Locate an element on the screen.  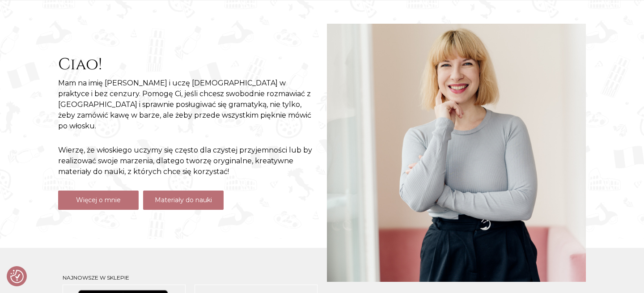
h3: Najnowsze w sklepie is located at coordinates (190, 278).